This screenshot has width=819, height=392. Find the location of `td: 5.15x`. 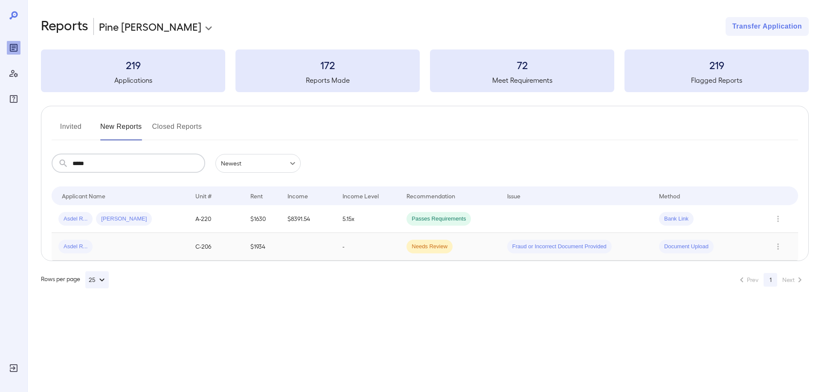

td: 5.15x is located at coordinates (368, 219).